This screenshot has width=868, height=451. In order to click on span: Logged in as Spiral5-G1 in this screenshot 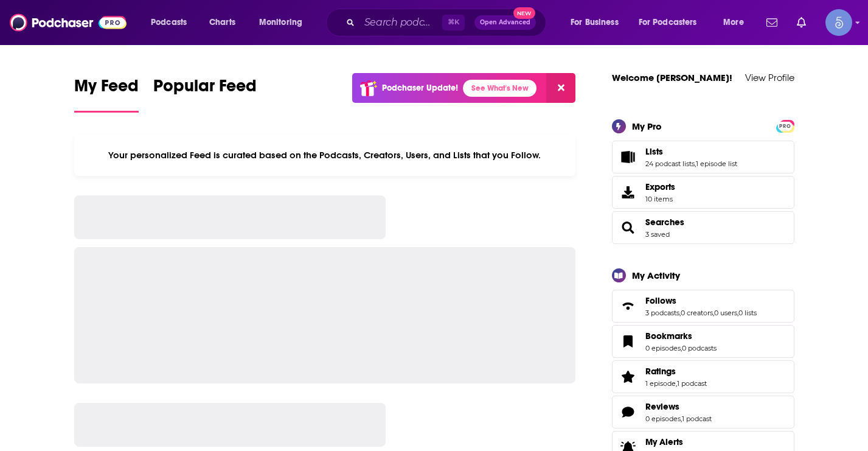, I will do `click(838, 23)`.